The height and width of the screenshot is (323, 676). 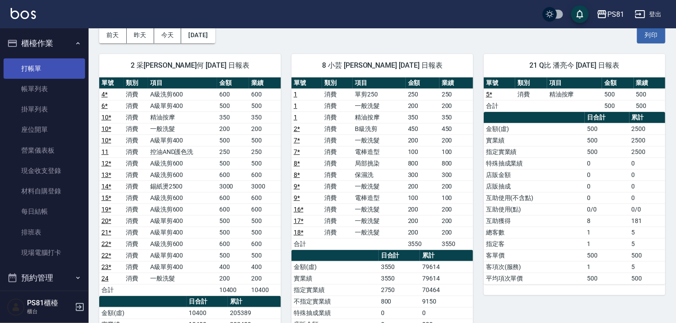 What do you see at coordinates (379, 198) in the screenshot?
I see `td: 電棒造型` at bounding box center [379, 198].